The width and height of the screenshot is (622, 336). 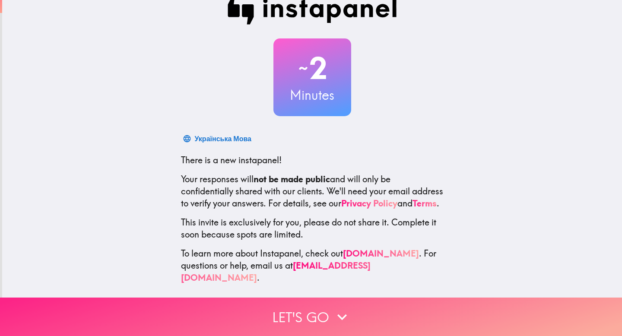 What do you see at coordinates (369, 203) in the screenshot?
I see `a: Privacy Policy` at bounding box center [369, 203].